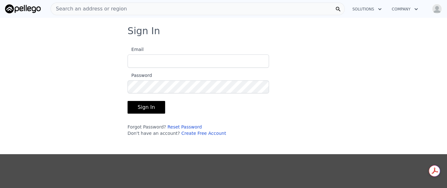 This screenshot has width=447, height=188. I want to click on img: Pellego, so click(23, 9).